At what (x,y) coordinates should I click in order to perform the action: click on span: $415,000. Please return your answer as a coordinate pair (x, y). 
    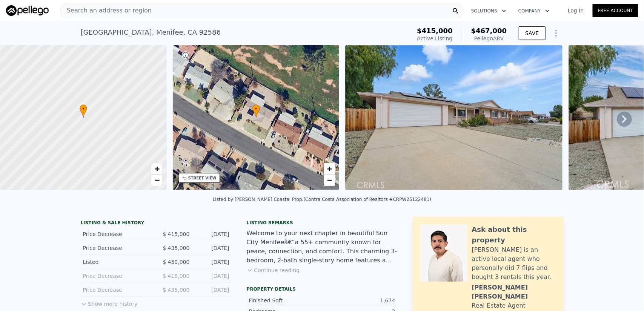
    Looking at the image, I should click on (435, 30).